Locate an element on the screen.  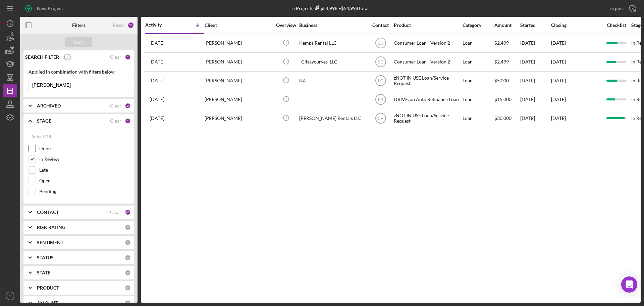
div: Checklist is located at coordinates (616, 25).